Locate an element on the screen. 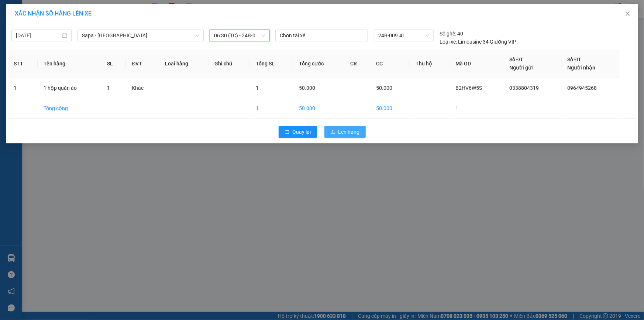 This screenshot has height=320, width=644. span: Lên hàng is located at coordinates (349, 132).